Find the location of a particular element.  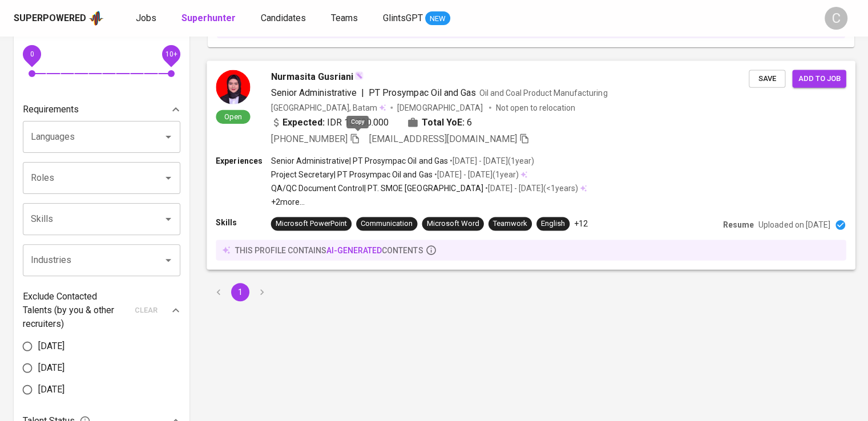

span: Candidates is located at coordinates (283, 17).